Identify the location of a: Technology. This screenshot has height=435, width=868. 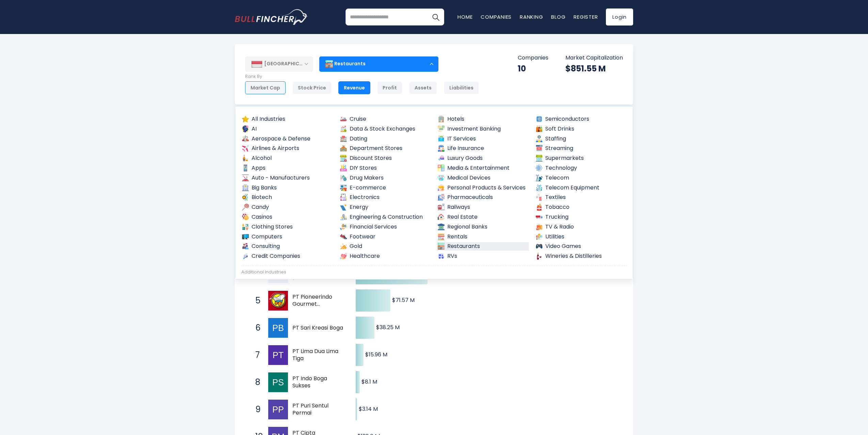
(581, 168).